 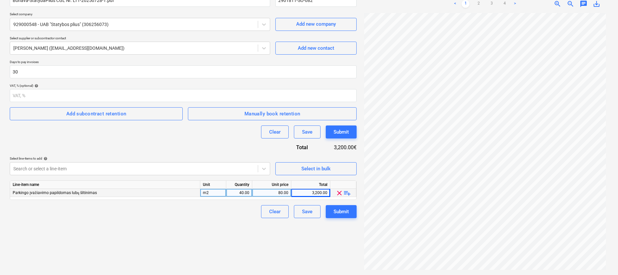 What do you see at coordinates (337, 147) in the screenshot?
I see `div: 3,200.00€` at bounding box center [337, 147].